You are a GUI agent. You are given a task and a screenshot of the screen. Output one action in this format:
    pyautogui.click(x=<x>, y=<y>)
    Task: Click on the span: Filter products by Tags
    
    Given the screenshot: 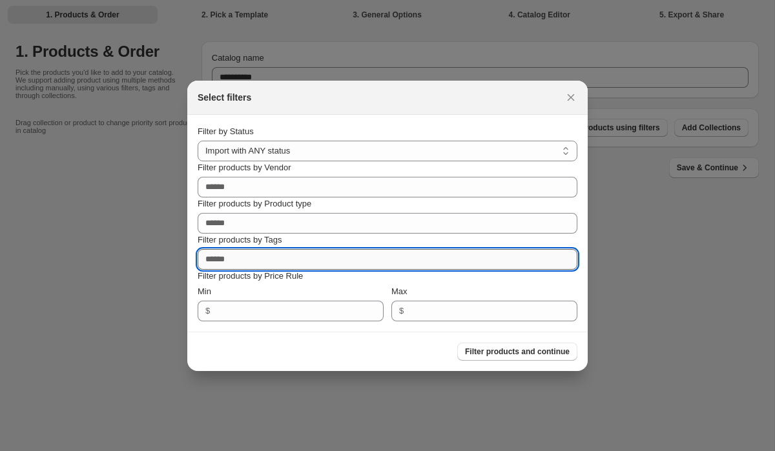 What is the action you would take?
    pyautogui.click(x=240, y=240)
    